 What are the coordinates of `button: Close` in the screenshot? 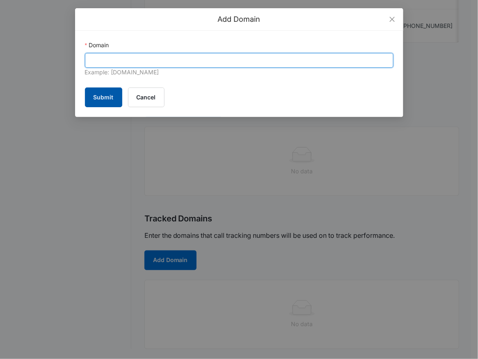 It's located at (392, 19).